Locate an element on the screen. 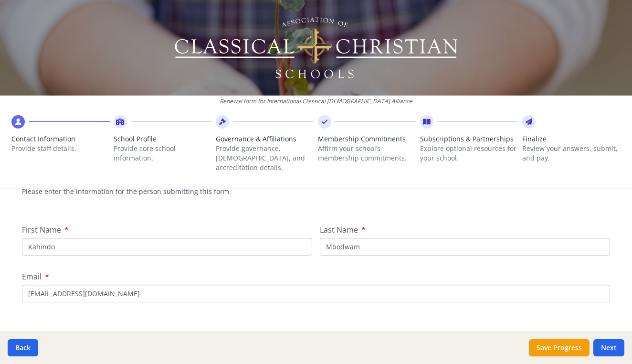  span: Last Name is located at coordinates (339, 229).